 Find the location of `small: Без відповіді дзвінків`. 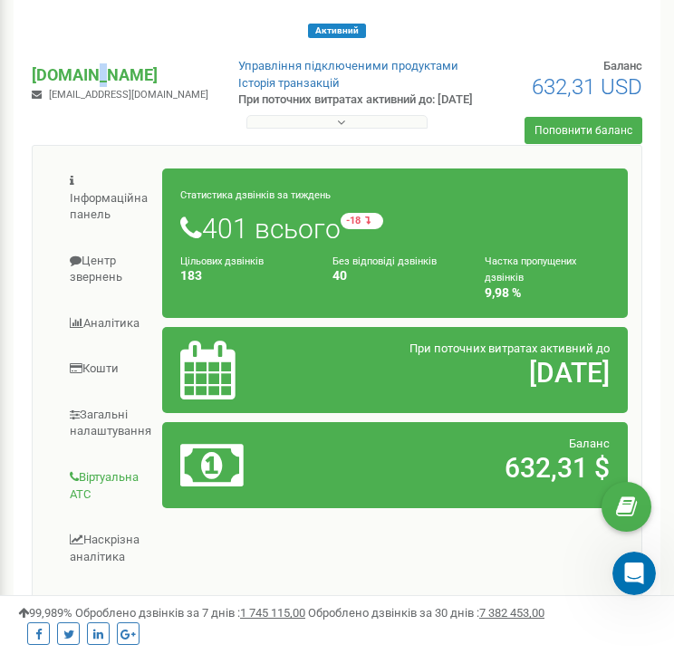

small: Без відповіді дзвінків is located at coordinates (384, 261).